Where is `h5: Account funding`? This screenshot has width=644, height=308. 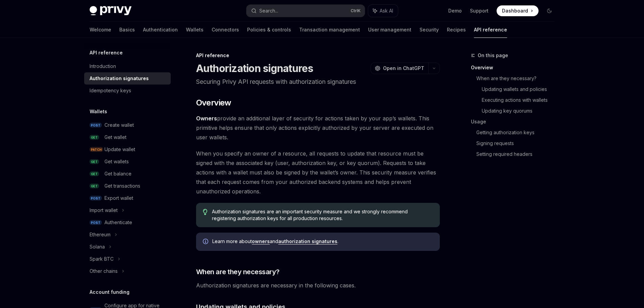
h5: Account funding is located at coordinates (110, 292).